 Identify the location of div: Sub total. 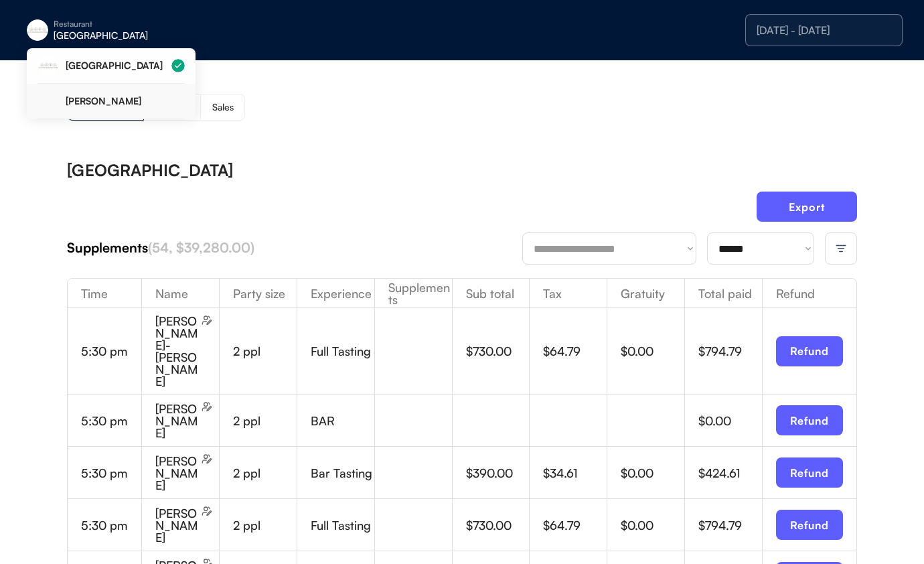
(491, 294).